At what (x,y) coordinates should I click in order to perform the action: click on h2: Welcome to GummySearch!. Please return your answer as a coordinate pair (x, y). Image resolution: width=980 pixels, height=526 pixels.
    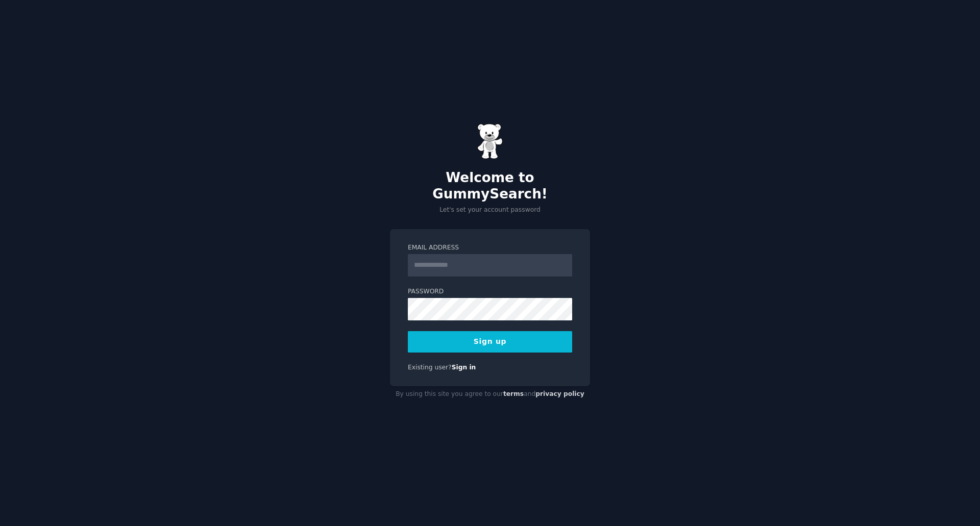
    Looking at the image, I should click on (490, 186).